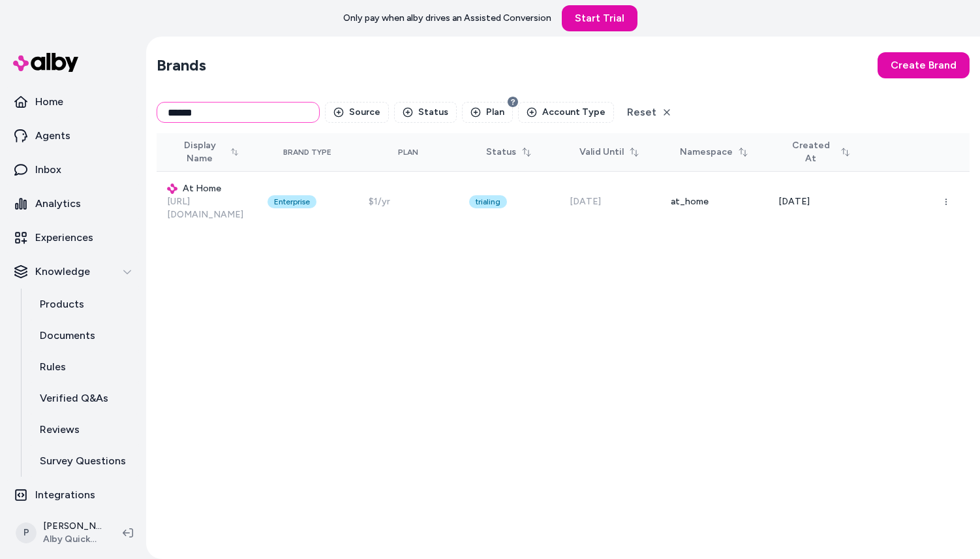 This screenshot has height=559, width=980. Describe the element at coordinates (48, 170) in the screenshot. I see `p: Inbox` at that location.